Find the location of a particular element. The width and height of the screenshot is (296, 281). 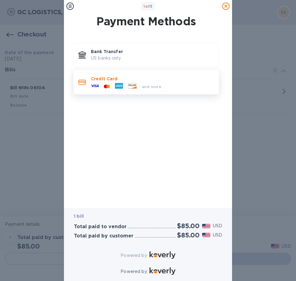

b: 1 bill is located at coordinates (79, 216).